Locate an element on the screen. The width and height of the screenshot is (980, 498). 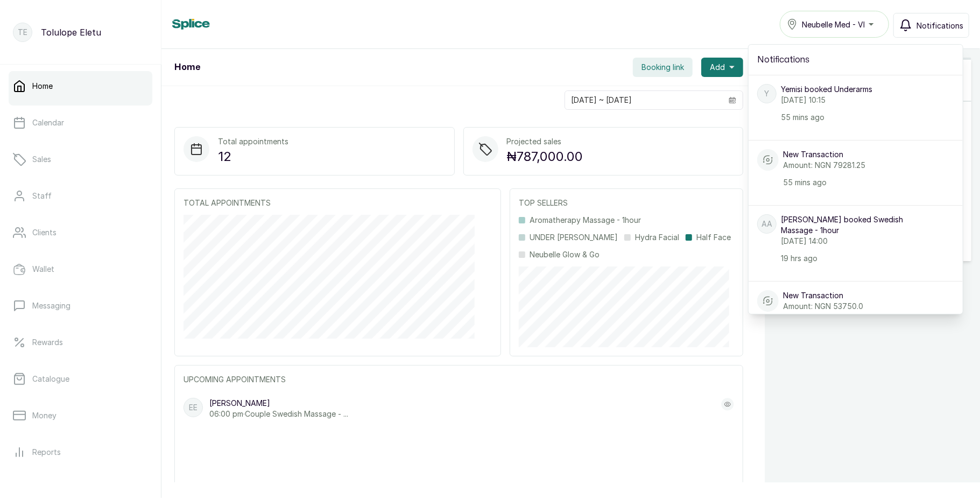
button: Notifications is located at coordinates (932, 25).